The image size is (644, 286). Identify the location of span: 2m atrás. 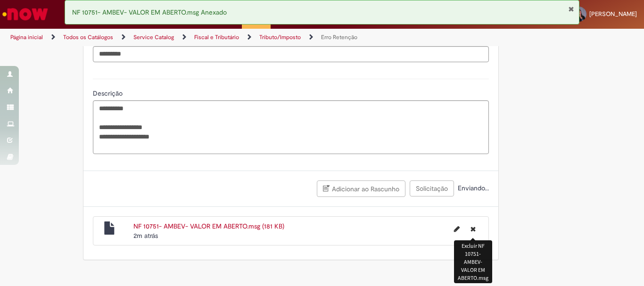
(146, 236).